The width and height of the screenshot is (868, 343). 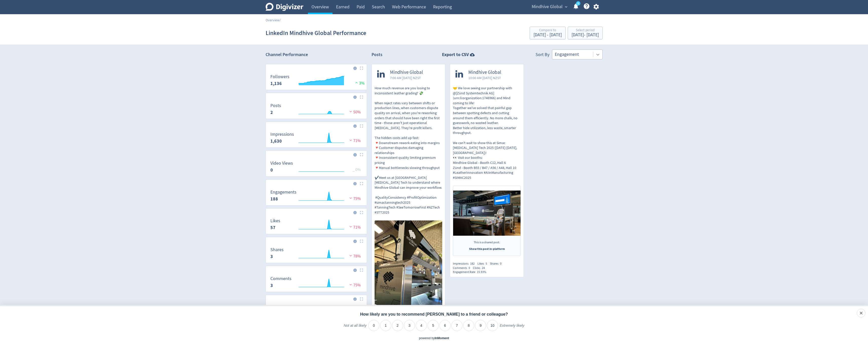 I want to click on svg: Followers 1,136, so click(x=317, y=81).